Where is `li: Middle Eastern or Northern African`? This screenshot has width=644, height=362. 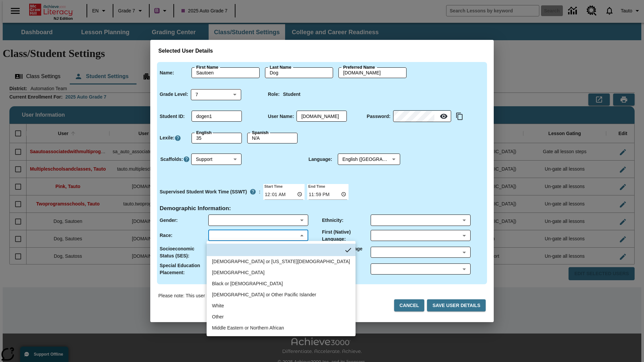 li: Middle Eastern or Northern African is located at coordinates (281, 328).